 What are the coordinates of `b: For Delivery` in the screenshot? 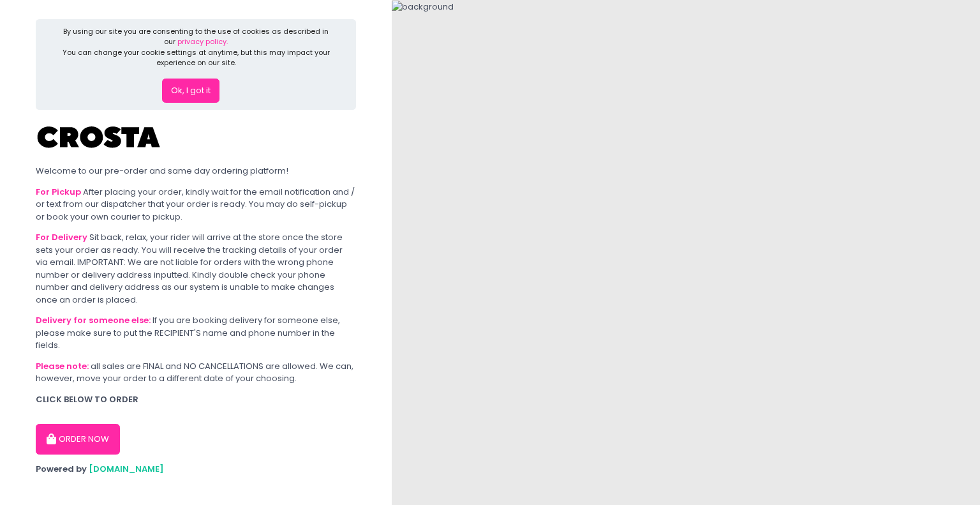 It's located at (61, 237).